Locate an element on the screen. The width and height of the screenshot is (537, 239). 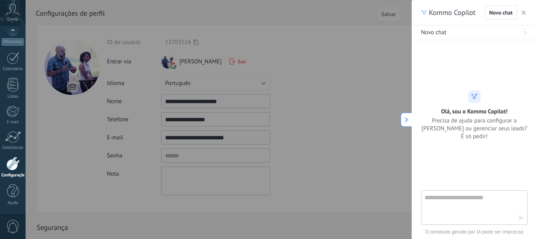
div: Listas is located at coordinates (13, 96).